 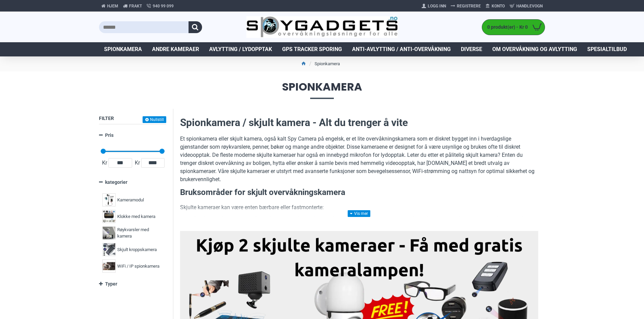 What do you see at coordinates (513, 27) in the screenshot?
I see `a: 0 produkt(er) - Kr 0` at bounding box center [513, 27].